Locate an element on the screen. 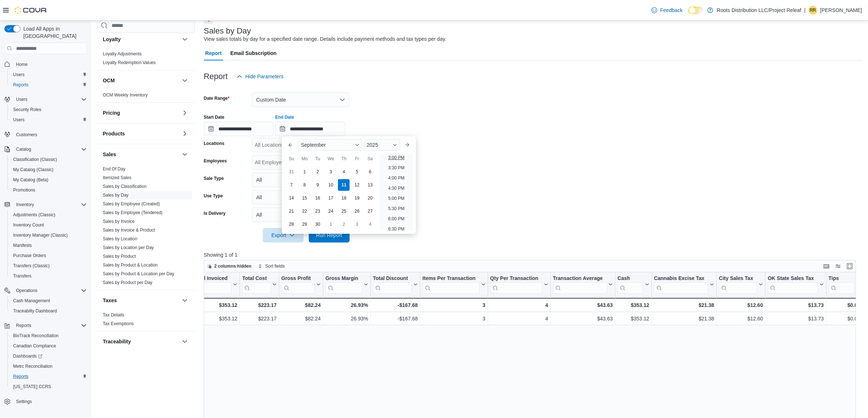  button: Users is located at coordinates (22, 99).